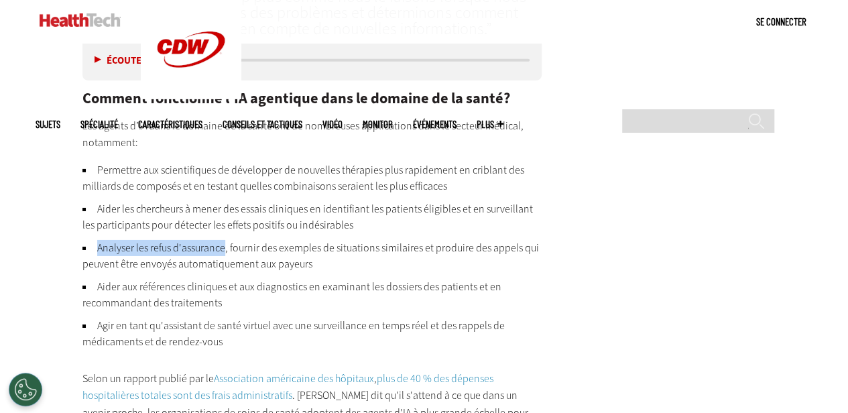 The height and width of the screenshot is (413, 848). Describe the element at coordinates (80, 20) in the screenshot. I see `img: Accueil` at that location.